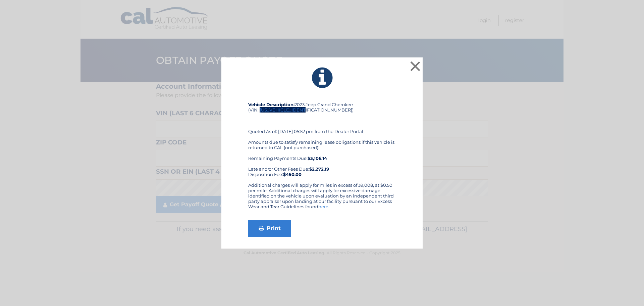 Image resolution: width=644 pixels, height=306 pixels. Describe the element at coordinates (292, 175) in the screenshot. I see `strong: $450.00` at that location.